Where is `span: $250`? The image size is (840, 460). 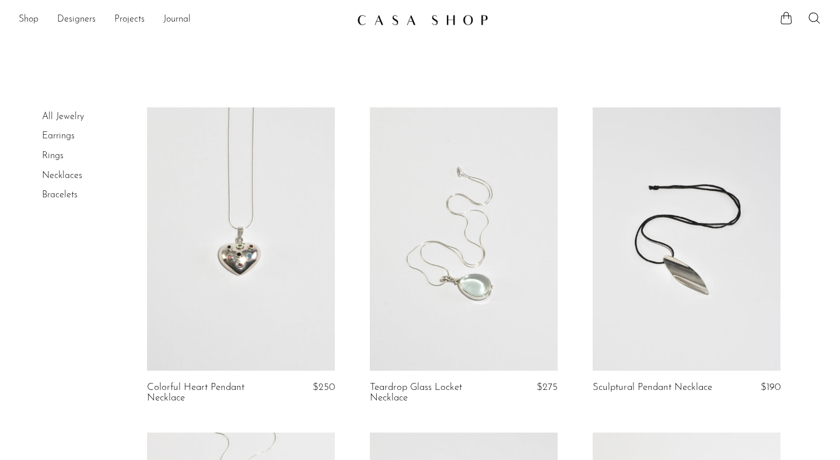 span: $250 is located at coordinates (324, 387).